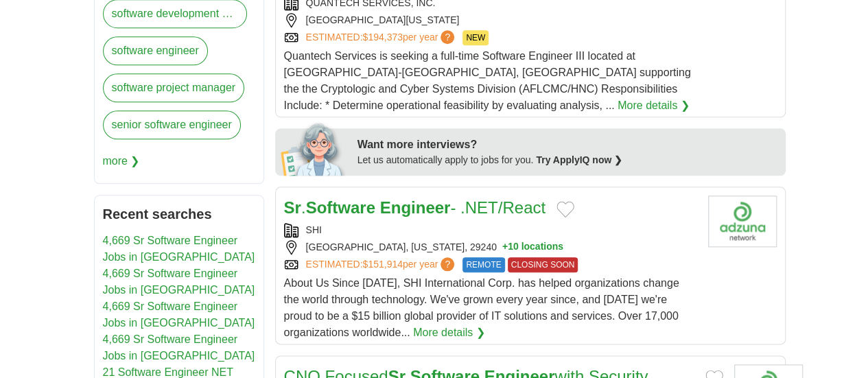  Describe the element at coordinates (382, 37) in the screenshot. I see `span: $194,373` at that location.